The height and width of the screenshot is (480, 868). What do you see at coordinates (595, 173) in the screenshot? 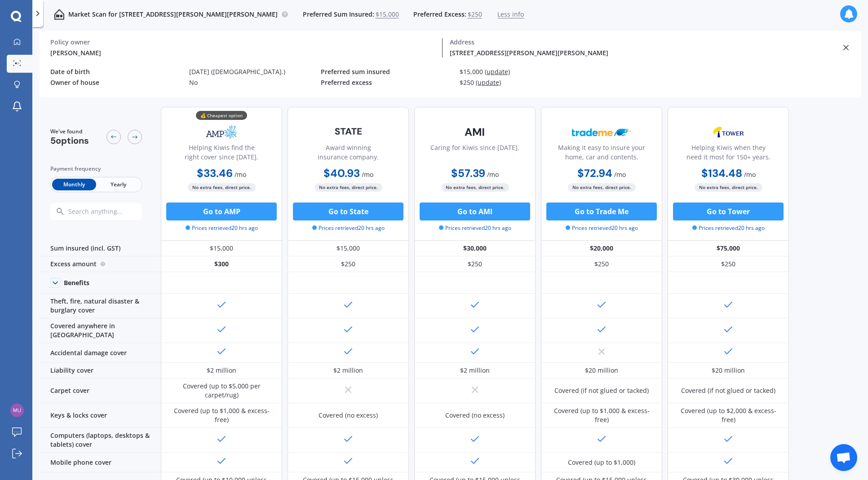
I see `b: $72.94` at bounding box center [595, 173].